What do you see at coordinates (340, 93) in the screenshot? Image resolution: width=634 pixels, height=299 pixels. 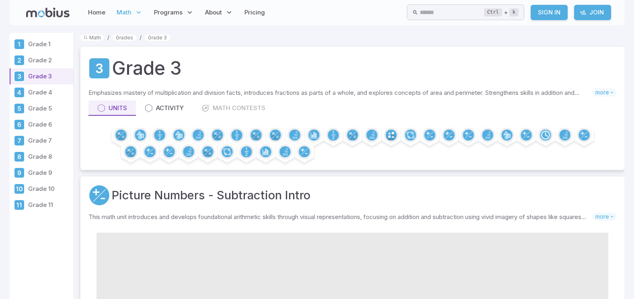 I see `p: Emphasizes mastery of multiplication and division facts, introduces fractions as parts of a whole...` at bounding box center [340, 93].